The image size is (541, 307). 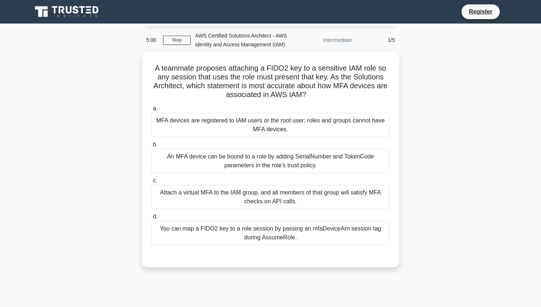 I want to click on div: You can map a FIDO2 key to a role session by passing an mfaDeviceArn session tag during AssumeRole., so click(x=271, y=233).